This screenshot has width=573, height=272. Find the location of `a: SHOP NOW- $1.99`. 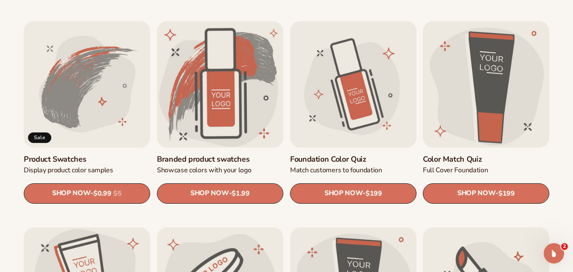

a: SHOP NOW- $1.99 is located at coordinates (220, 193).